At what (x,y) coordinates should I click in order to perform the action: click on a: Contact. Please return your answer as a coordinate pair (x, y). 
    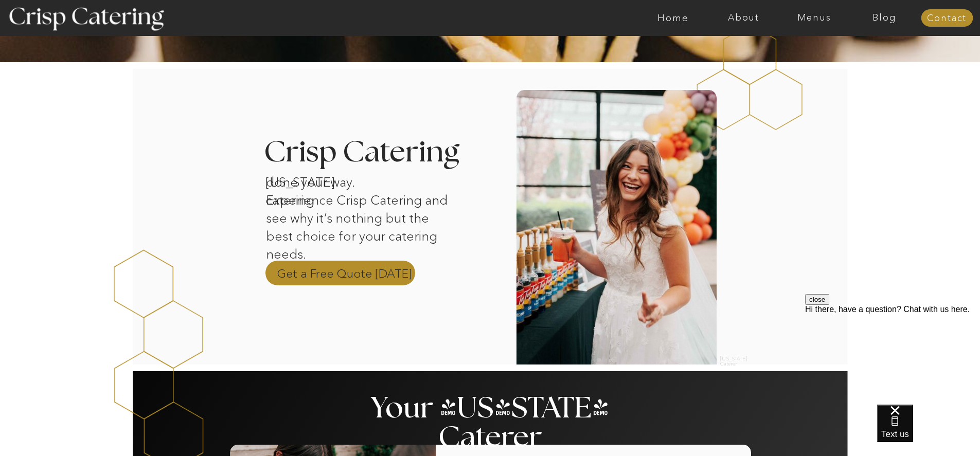
    Looking at the image, I should click on (947, 19).